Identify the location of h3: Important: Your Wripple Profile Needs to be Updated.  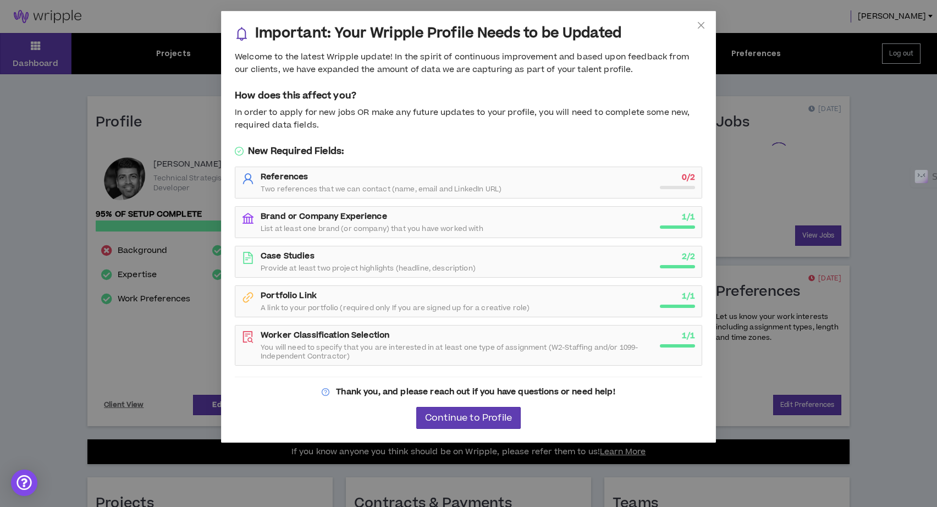
(438, 34).